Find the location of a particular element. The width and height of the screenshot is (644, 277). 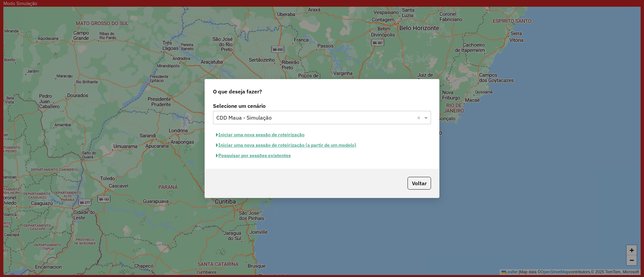

button: Voltar is located at coordinates (419, 183).